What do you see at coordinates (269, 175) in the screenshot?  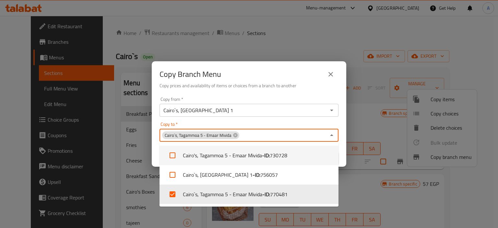 I see `span: 756057` at bounding box center [269, 175].